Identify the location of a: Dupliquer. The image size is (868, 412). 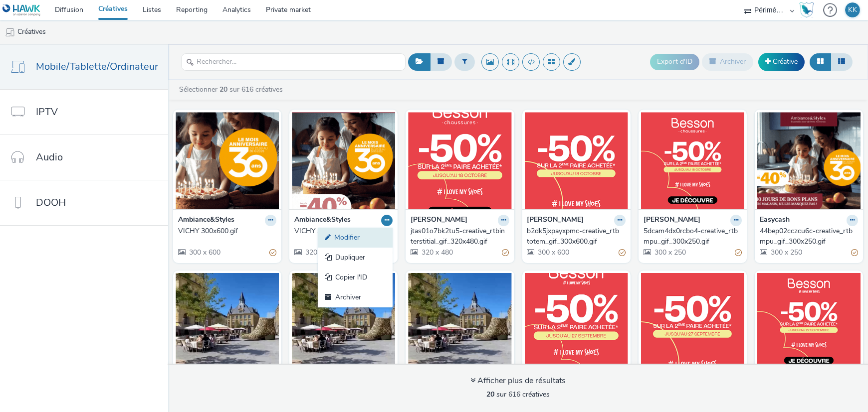
(355, 258).